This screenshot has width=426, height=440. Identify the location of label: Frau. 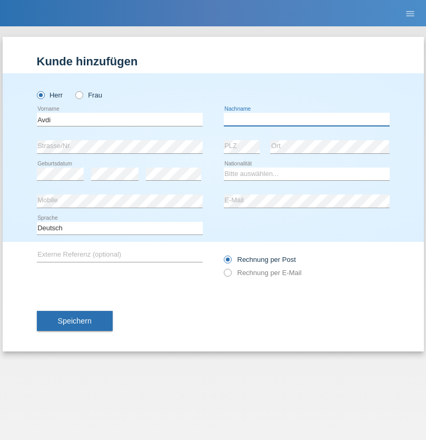
(89, 95).